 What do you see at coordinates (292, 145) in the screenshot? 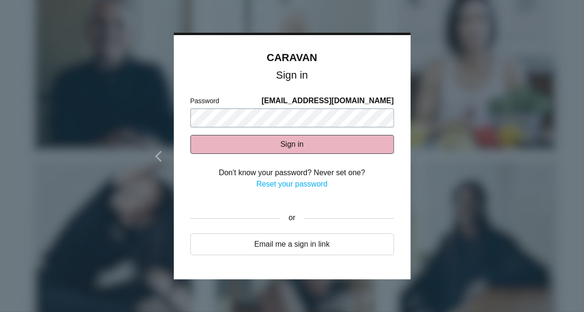
I see `button: Sign in` at bounding box center [292, 145].